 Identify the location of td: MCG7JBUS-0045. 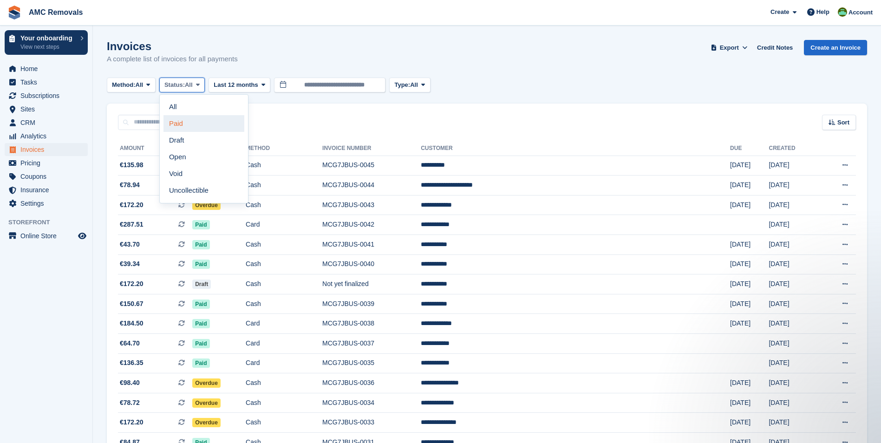
(372, 165).